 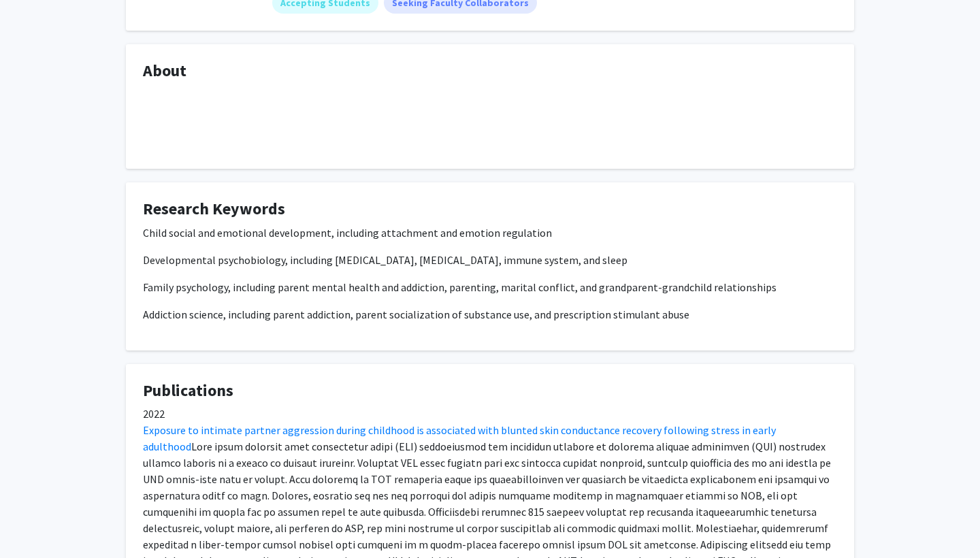 What do you see at coordinates (490, 232) in the screenshot?
I see `p: Child social and emotional development, including attachment and emotion regulation` at bounding box center [490, 232].